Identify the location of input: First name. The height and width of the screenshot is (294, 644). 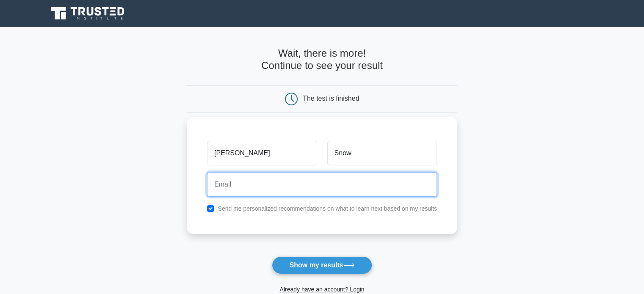
(262, 153).